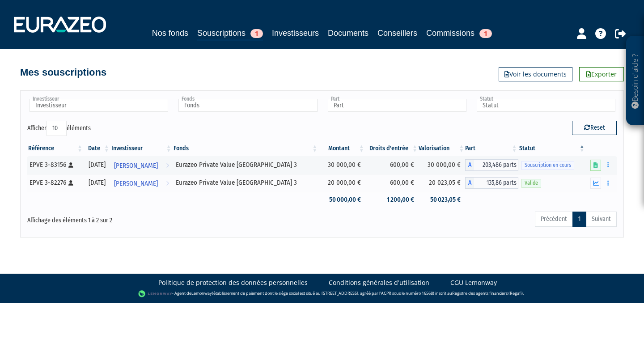  I want to click on a: Exporter, so click(601, 74).